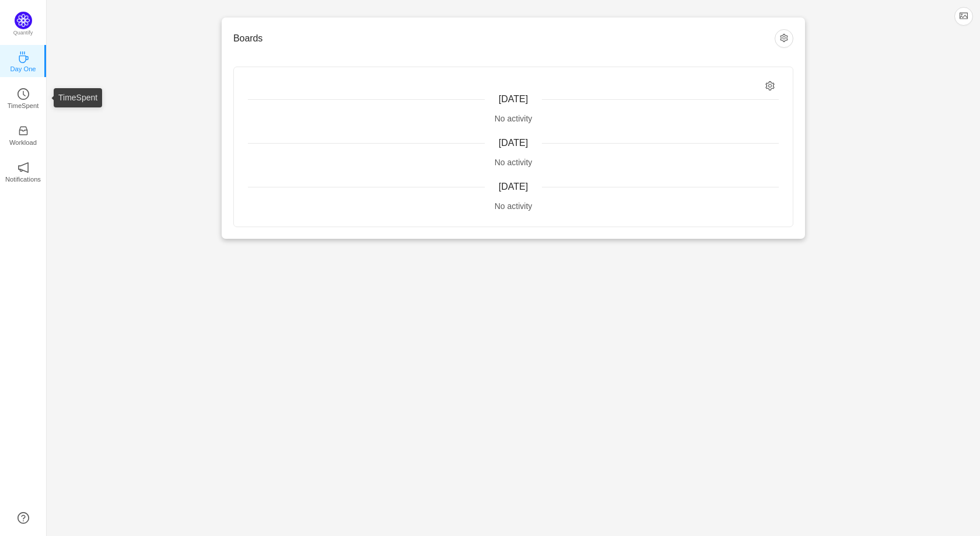  Describe the element at coordinates (23, 69) in the screenshot. I see `p: Day One` at that location.